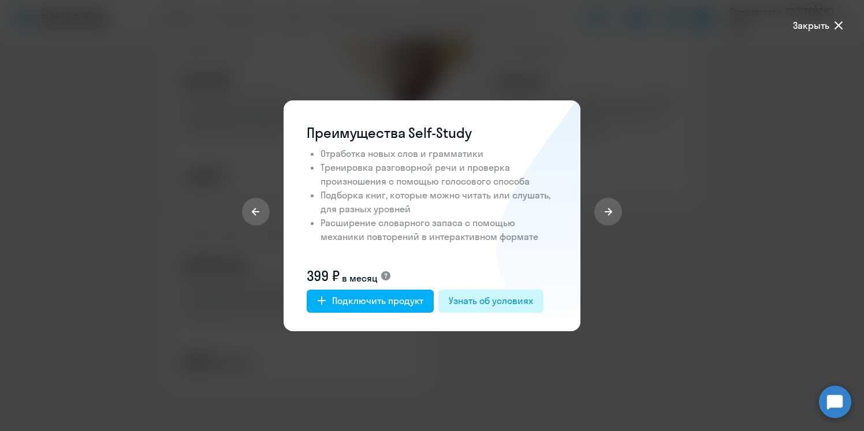 The image size is (864, 431). What do you see at coordinates (440, 133) in the screenshot?
I see `span: Self-Study` at bounding box center [440, 133].